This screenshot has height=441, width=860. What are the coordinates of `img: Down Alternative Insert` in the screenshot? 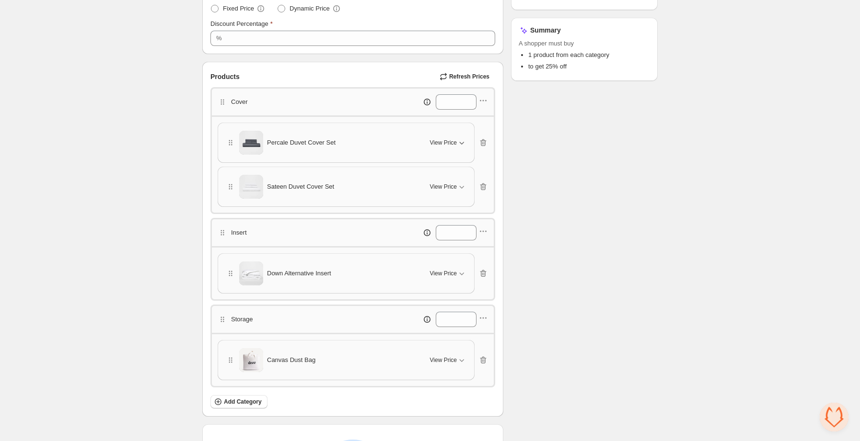 It's located at (251, 274).